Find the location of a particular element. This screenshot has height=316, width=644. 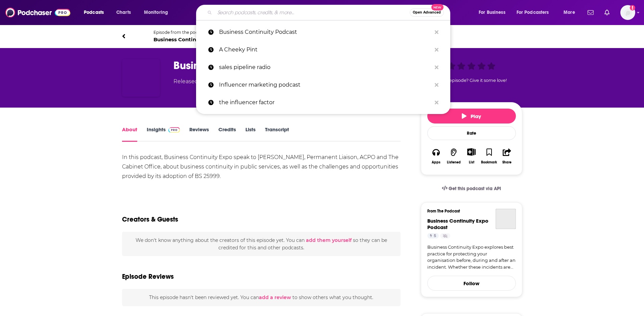

a: Influencer marketing podcast is located at coordinates (323, 85).